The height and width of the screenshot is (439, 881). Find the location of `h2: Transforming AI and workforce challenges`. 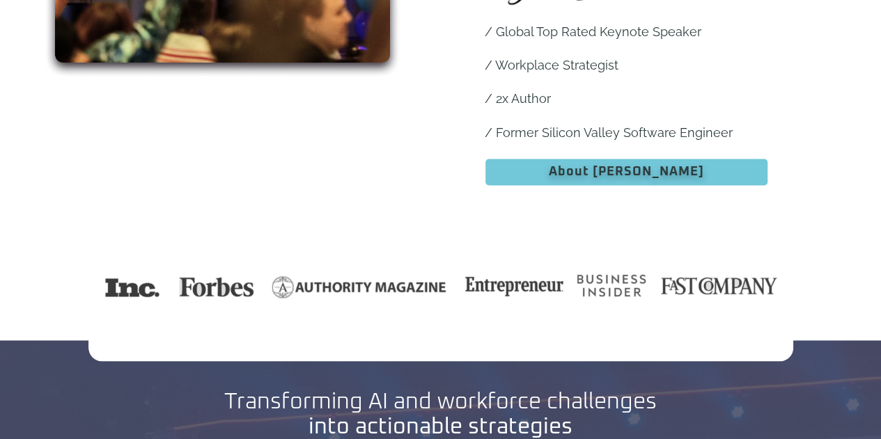

h2: Transforming AI and workforce challenges is located at coordinates (440, 414).